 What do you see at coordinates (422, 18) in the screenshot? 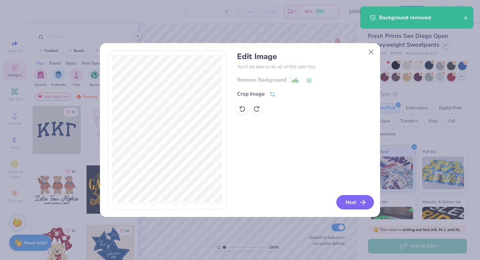
I see `div: Background removed` at bounding box center [422, 18].